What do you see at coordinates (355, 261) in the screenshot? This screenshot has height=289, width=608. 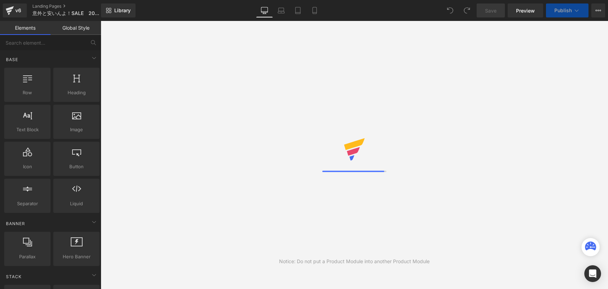 I see `div: Notice: Do not put a Product Module into another Product Module` at bounding box center [355, 261].